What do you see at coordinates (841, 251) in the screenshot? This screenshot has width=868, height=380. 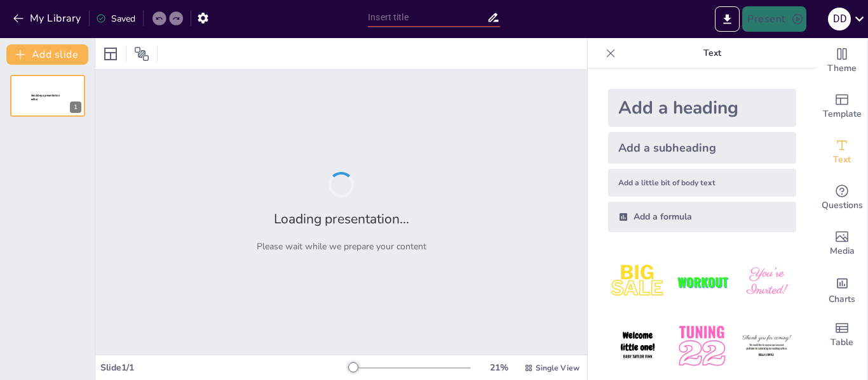 I see `span: Media` at bounding box center [841, 251].